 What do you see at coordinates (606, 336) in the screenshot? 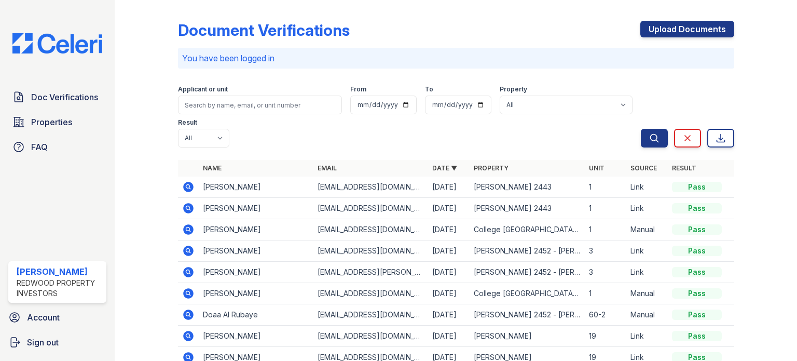
I see `td: 19` at bounding box center [606, 336].